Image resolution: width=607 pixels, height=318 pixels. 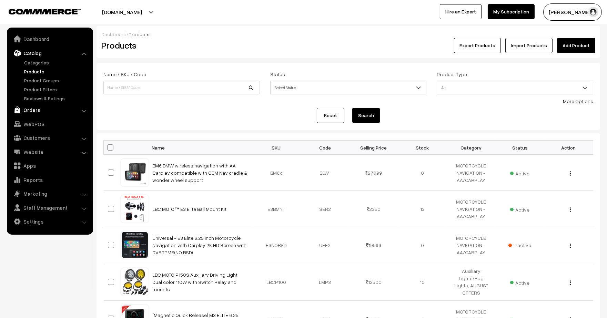 What do you see at coordinates (568, 147) in the screenshot?
I see `th: Action` at bounding box center [568, 147].